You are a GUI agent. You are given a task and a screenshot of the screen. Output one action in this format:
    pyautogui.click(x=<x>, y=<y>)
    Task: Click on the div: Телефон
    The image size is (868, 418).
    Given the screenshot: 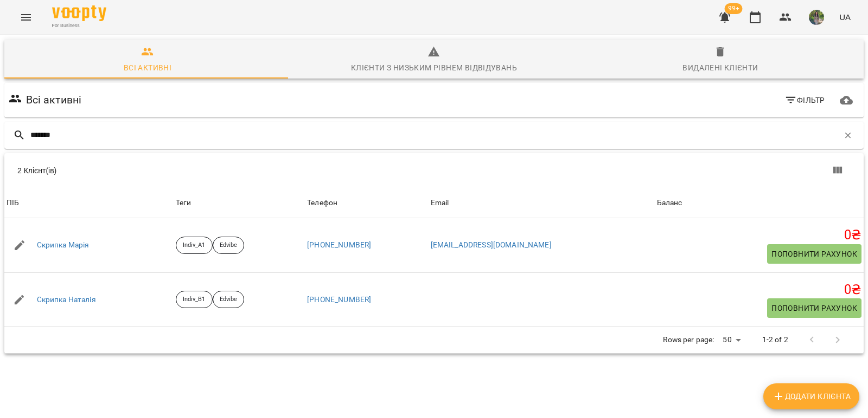 What is the action you would take?
    pyautogui.click(x=322, y=203)
    